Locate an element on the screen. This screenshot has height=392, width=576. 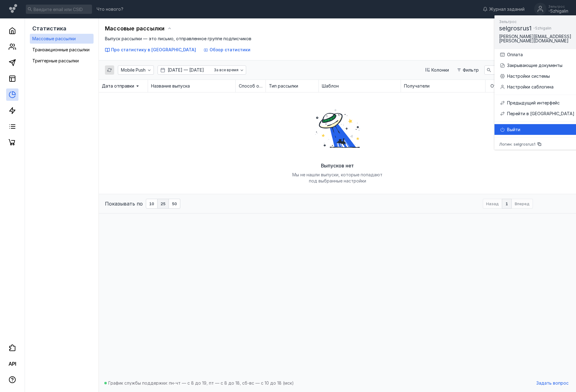
span: Mobile Push is located at coordinates (134, 70).